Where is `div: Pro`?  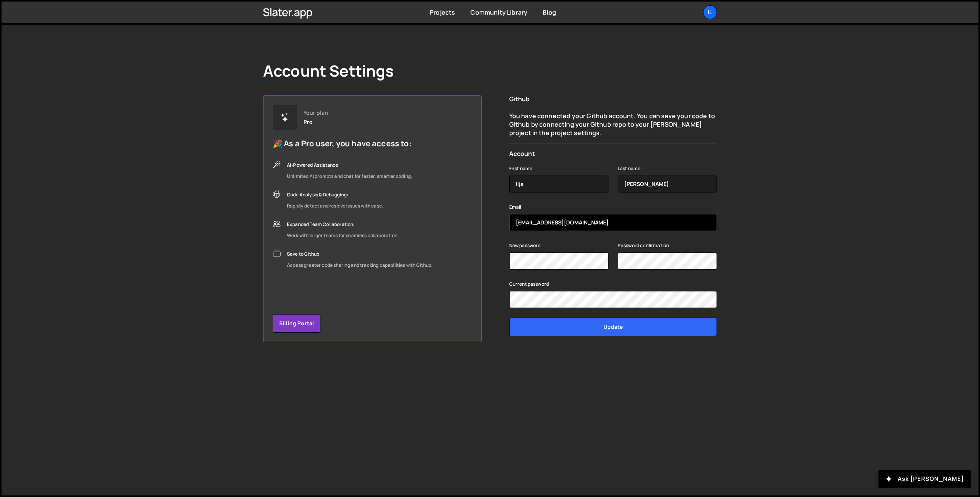 div: Pro is located at coordinates (308, 122).